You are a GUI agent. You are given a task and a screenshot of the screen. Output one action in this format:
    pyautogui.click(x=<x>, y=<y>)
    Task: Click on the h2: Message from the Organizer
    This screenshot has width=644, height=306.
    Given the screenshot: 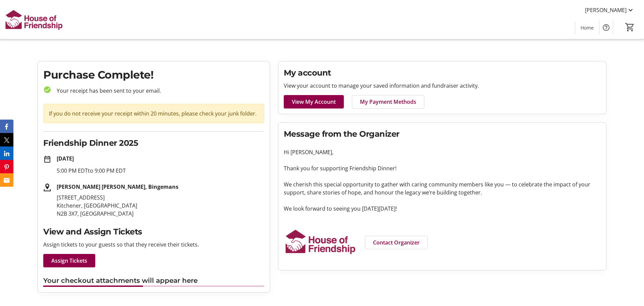 What is the action you would take?
    pyautogui.click(x=442, y=134)
    